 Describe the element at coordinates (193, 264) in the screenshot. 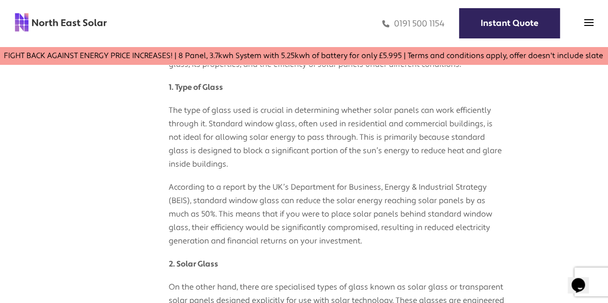

I see `strong: 2. Solar Glass` at that location.